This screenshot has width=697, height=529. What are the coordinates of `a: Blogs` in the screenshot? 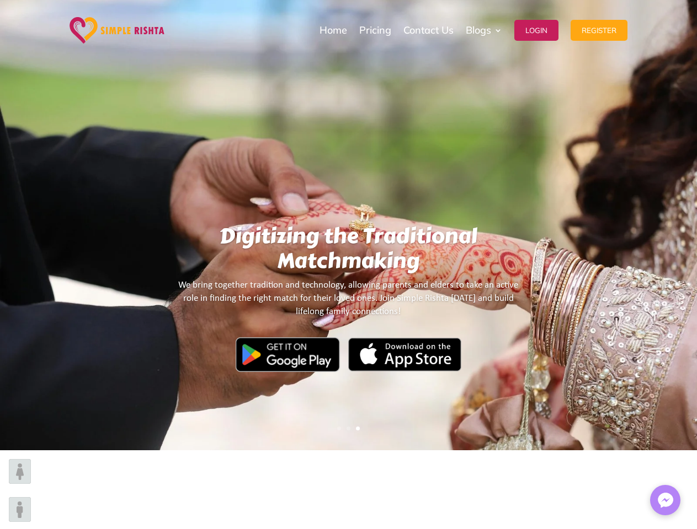 It's located at (484, 30).